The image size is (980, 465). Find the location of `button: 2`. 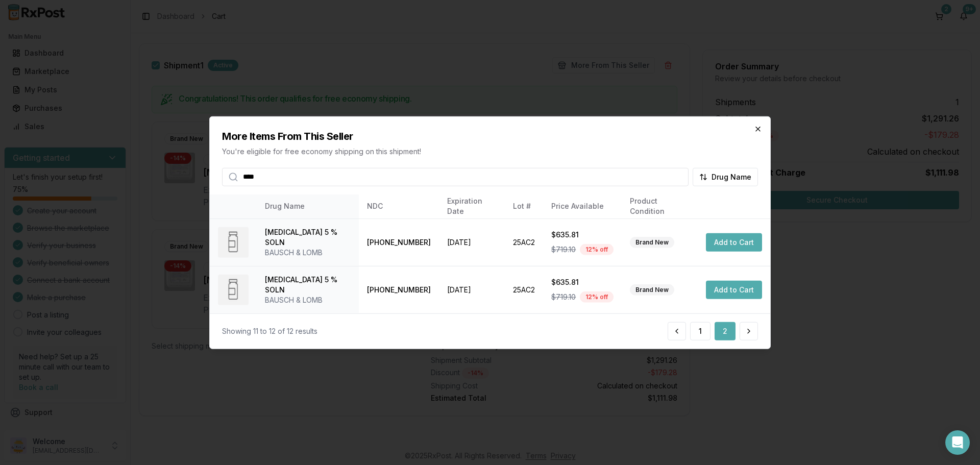

button: 2 is located at coordinates (725, 331).